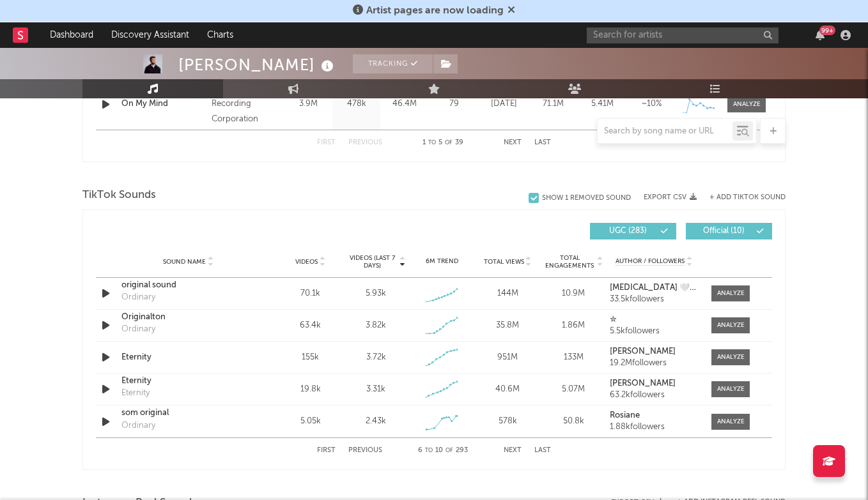  I want to click on div: 144M, so click(508, 294).